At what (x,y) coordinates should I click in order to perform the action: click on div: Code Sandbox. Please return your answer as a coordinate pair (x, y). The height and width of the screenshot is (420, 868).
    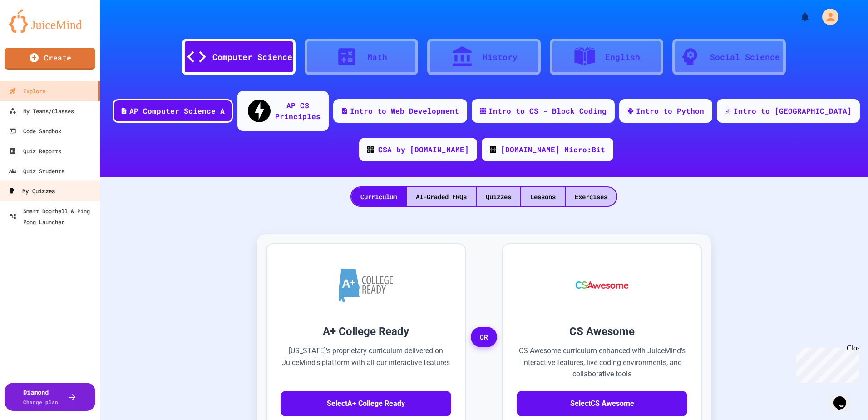
    Looking at the image, I should click on (35, 131).